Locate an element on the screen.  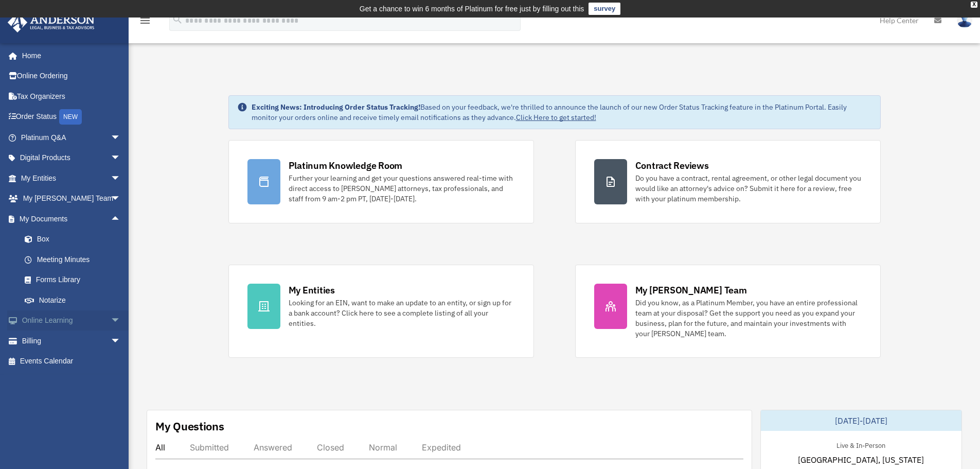
a: My Entitiesarrow_drop_down is located at coordinates (71, 178).